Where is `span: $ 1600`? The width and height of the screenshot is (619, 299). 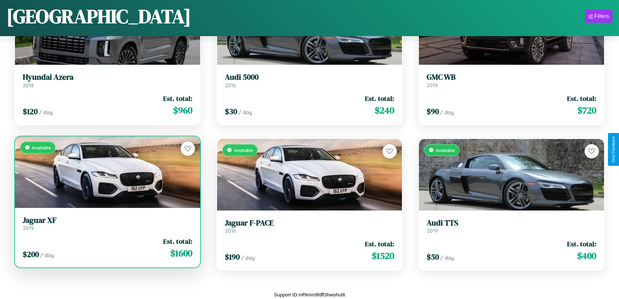 span: $ 1600 is located at coordinates (181, 253).